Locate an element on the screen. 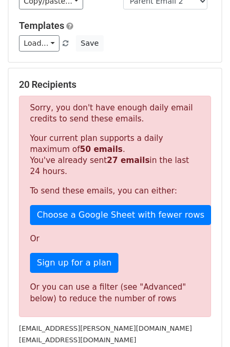  a: Choose a Google Sheet with fewer rows is located at coordinates (120, 215).